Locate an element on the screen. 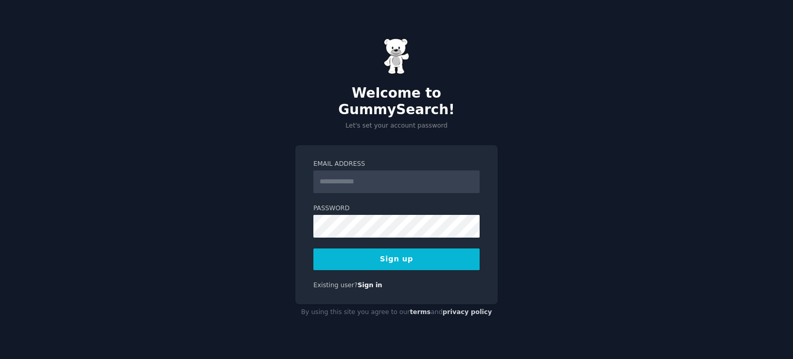 The image size is (793, 359). p: Let's set your account password is located at coordinates (397, 126).